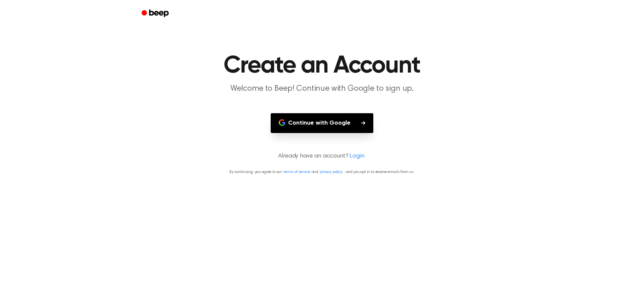 This screenshot has width=644, height=304. I want to click on p: Already have an account?, so click(322, 156).